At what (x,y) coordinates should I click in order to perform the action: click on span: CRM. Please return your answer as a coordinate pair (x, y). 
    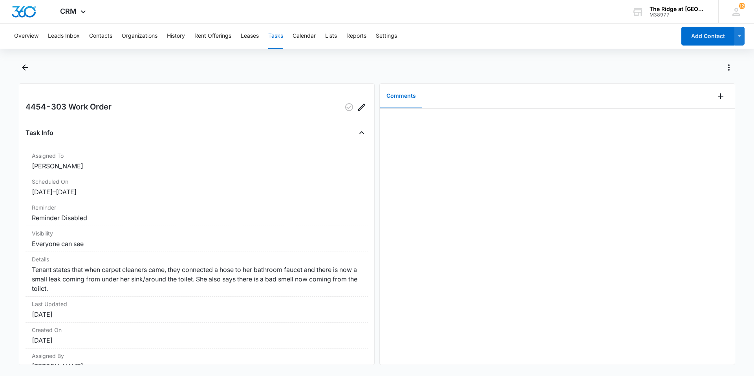
    Looking at the image, I should click on (68, 11).